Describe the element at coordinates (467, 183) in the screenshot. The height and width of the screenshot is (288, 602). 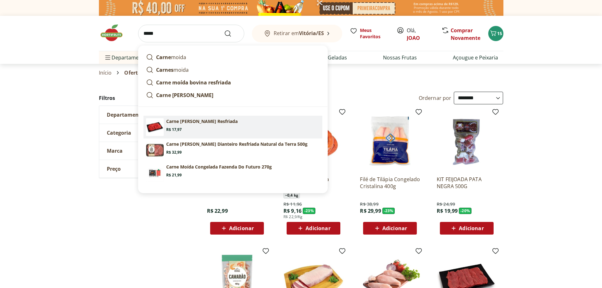
I see `p: KIT FEIJOADA PATA NEGRA 500G` at that location.